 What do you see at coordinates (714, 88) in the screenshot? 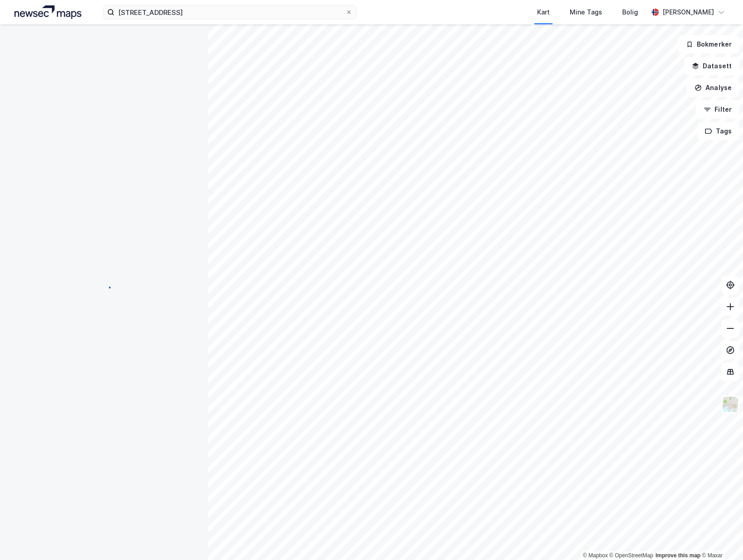
I see `button: Analyse` at bounding box center [714, 88].